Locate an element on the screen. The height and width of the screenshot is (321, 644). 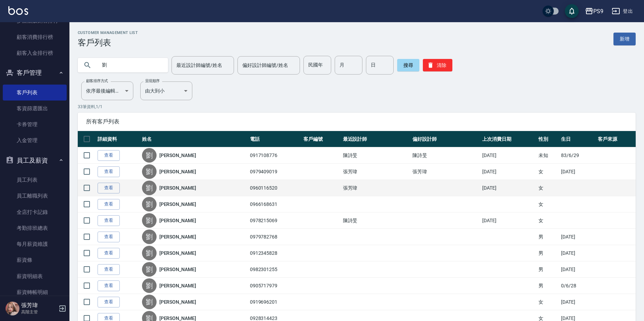
td: 0905717979 is located at coordinates (275, 286).